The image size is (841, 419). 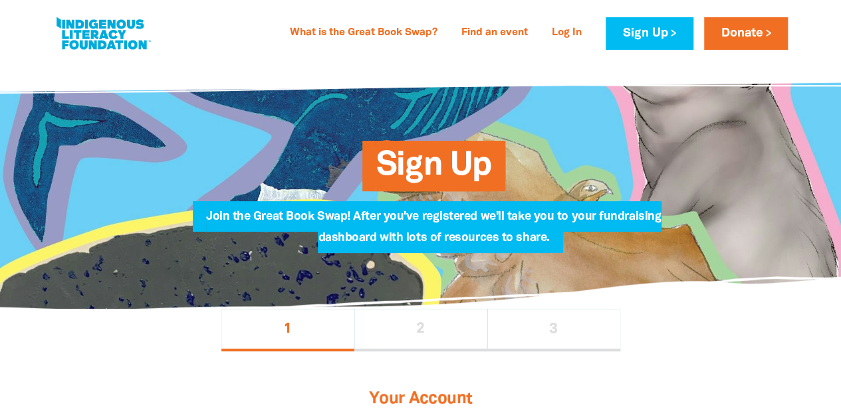 I want to click on span: Join the Great Book Swap! After you've registered we'll take you to your fundraising dashboard wi..., so click(x=433, y=232).